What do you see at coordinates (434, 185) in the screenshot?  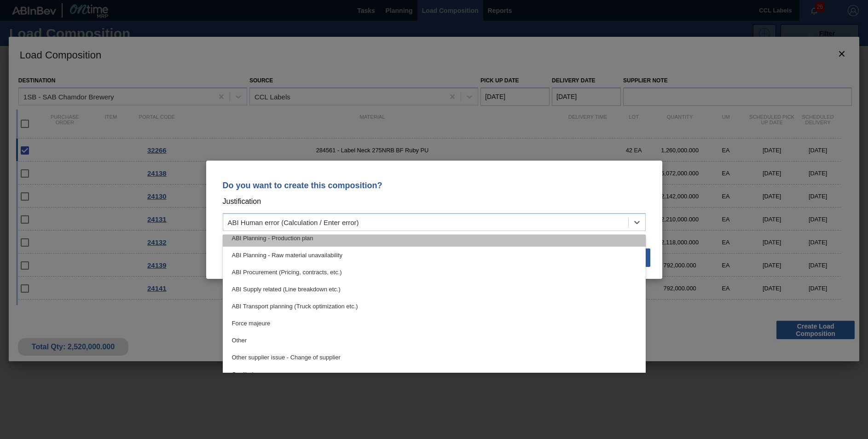 I see `p: Do you want to create this composition?` at bounding box center [434, 185].